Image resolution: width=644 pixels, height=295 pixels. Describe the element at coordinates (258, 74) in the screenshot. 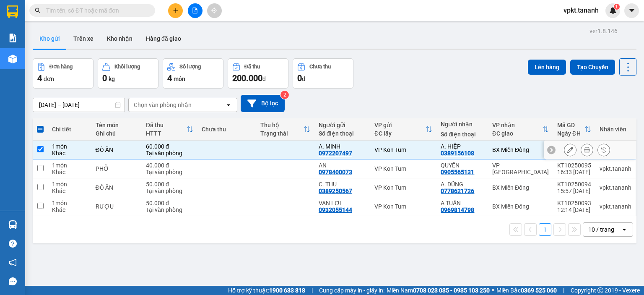

I see `button: Đã thu200.000đ` at that location.